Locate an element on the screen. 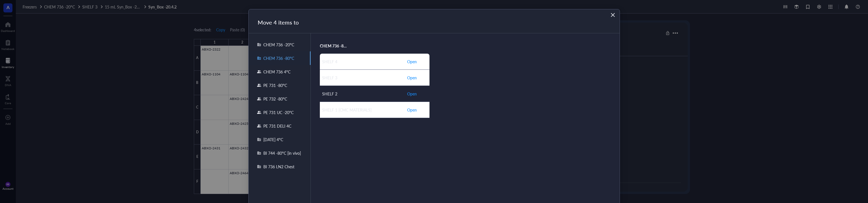  div: SHELF 2 is located at coordinates (362, 94).